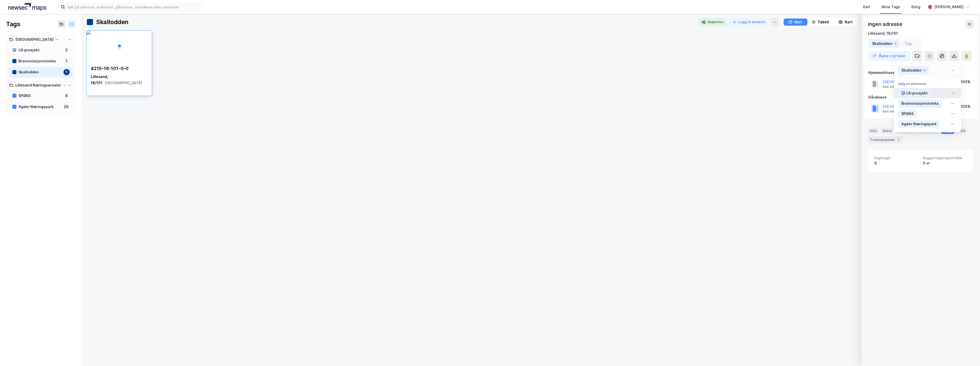 This screenshot has height=366, width=980. I want to click on div: 29, so click(66, 107).